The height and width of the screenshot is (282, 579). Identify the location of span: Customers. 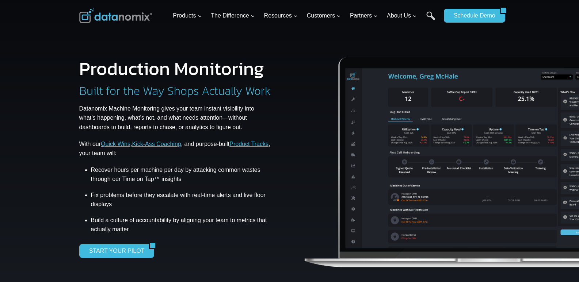
(323, 16).